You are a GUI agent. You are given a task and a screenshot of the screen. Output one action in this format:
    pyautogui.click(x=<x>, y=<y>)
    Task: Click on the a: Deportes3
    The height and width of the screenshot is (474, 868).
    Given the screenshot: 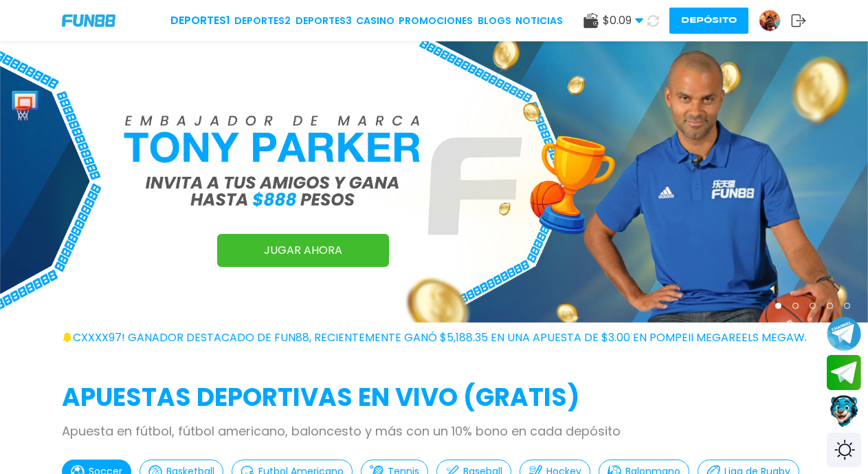 What is the action you would take?
    pyautogui.click(x=323, y=20)
    